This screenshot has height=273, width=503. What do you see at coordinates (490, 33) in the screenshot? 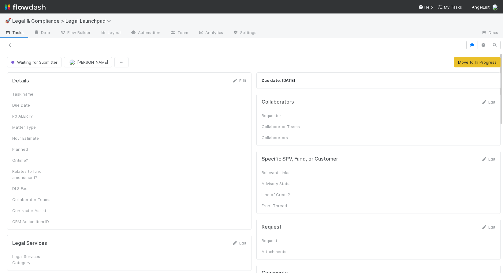
I see `a: Docs` at bounding box center [490, 33].